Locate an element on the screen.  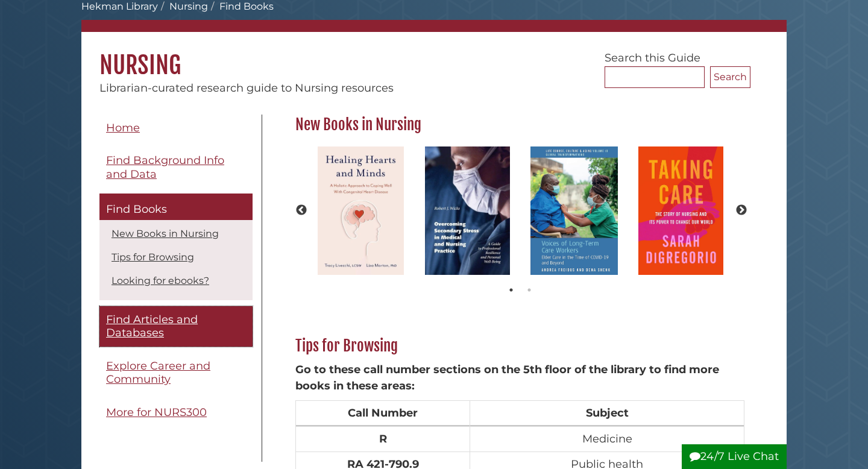
strong: Go to these call number sections on the 5th floor of the library to find more books in these areas: is located at coordinates (507, 378).